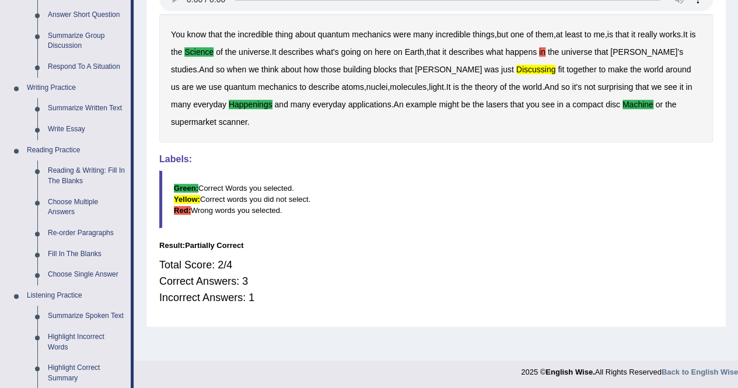 This screenshot has height=388, width=738. What do you see at coordinates (197, 34) in the screenshot?
I see `b: know` at bounding box center [197, 34].